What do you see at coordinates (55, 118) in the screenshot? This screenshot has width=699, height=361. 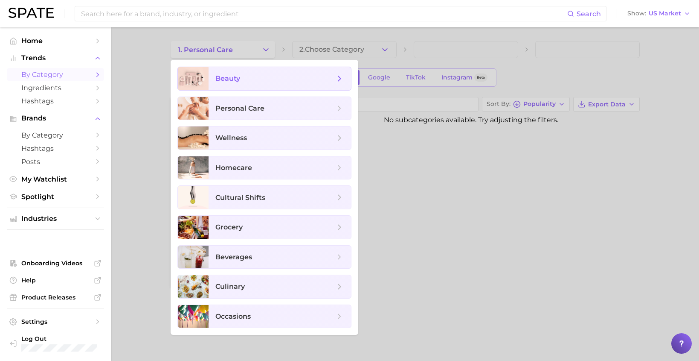 I see `button: Brands` at bounding box center [55, 118].